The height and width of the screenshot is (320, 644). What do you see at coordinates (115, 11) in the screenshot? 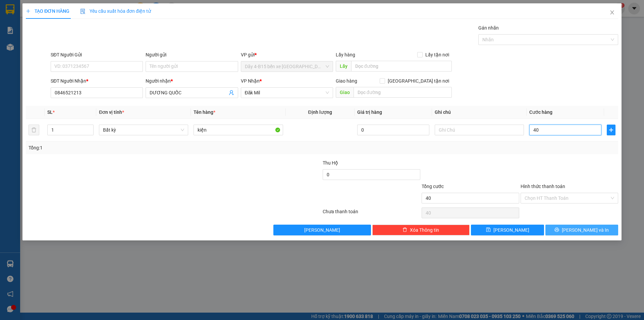
I see `span: Yêu cầu xuất hóa đơn điện tử` at bounding box center [115, 11].